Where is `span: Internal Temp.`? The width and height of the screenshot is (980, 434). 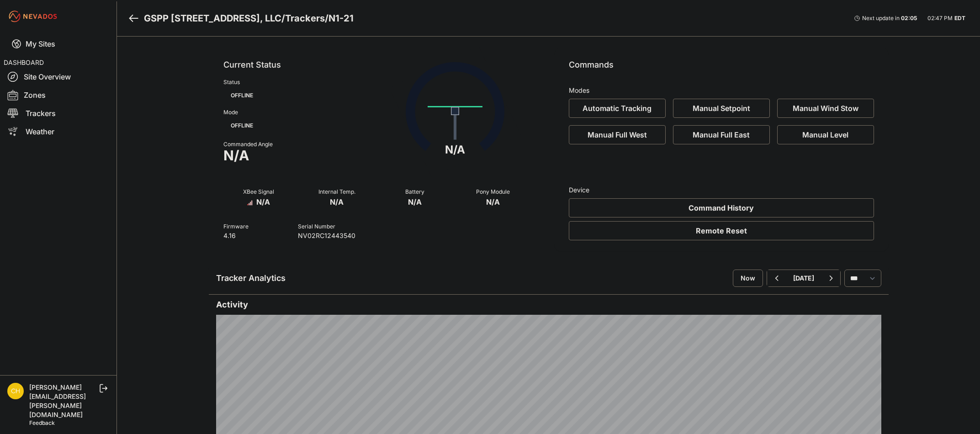
span: Internal Temp. is located at coordinates (336, 192).